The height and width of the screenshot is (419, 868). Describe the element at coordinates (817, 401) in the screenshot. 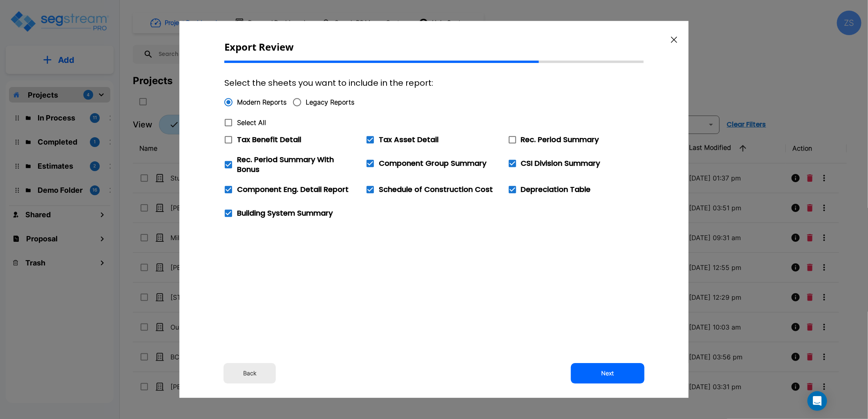

I see `div: Open Intercom Messenger` at that location.